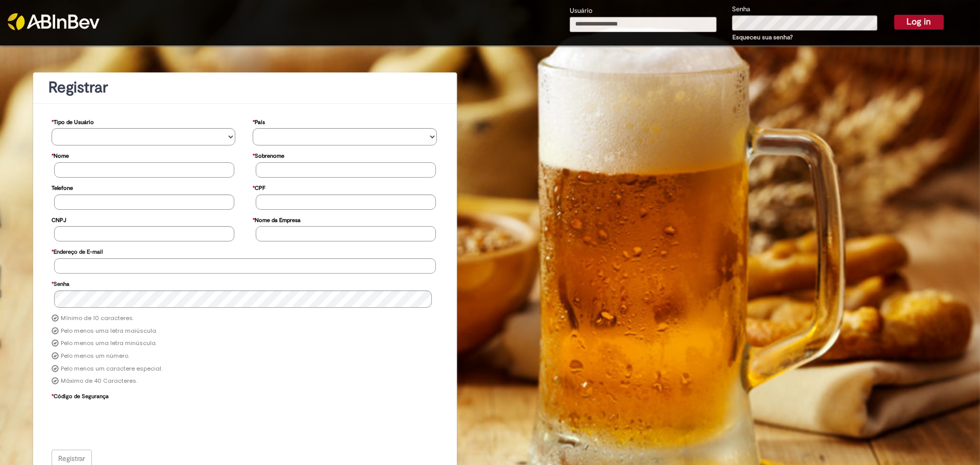 This screenshot has width=980, height=465. Describe the element at coordinates (80, 395) in the screenshot. I see `label: Código de Segurança` at that location.